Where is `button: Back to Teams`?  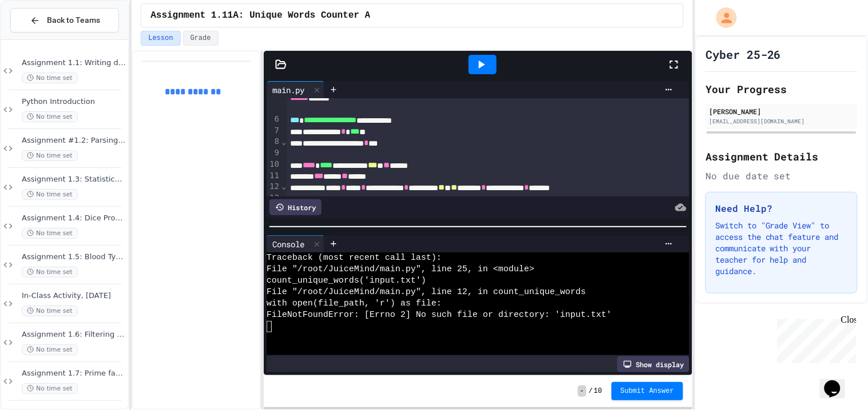 button: Back to Teams is located at coordinates (65, 20).